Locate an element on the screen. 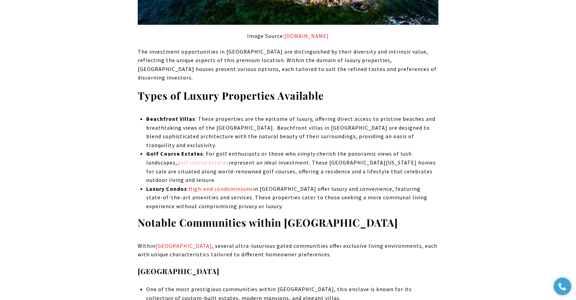 Image resolution: width=576 pixels, height=300 pixels. span: : For golf enthusiasts or those who simply cherish the panoramic views of lush landscapes, repres... is located at coordinates (291, 166).